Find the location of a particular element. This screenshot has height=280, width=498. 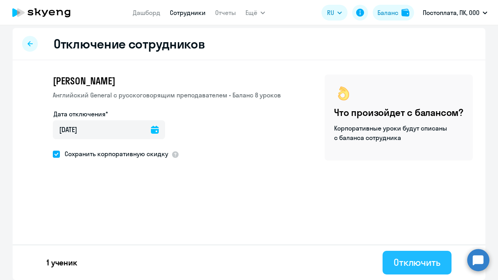

button: Ещё is located at coordinates (255, 13).